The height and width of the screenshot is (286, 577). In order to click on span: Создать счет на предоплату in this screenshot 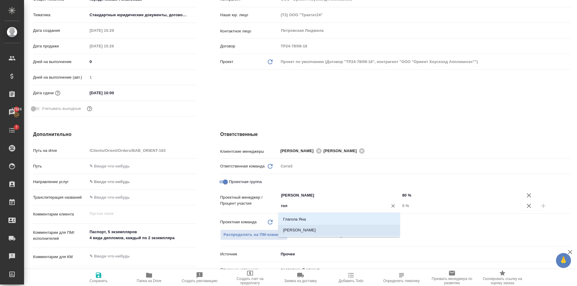, I will do `click(250, 281)`.